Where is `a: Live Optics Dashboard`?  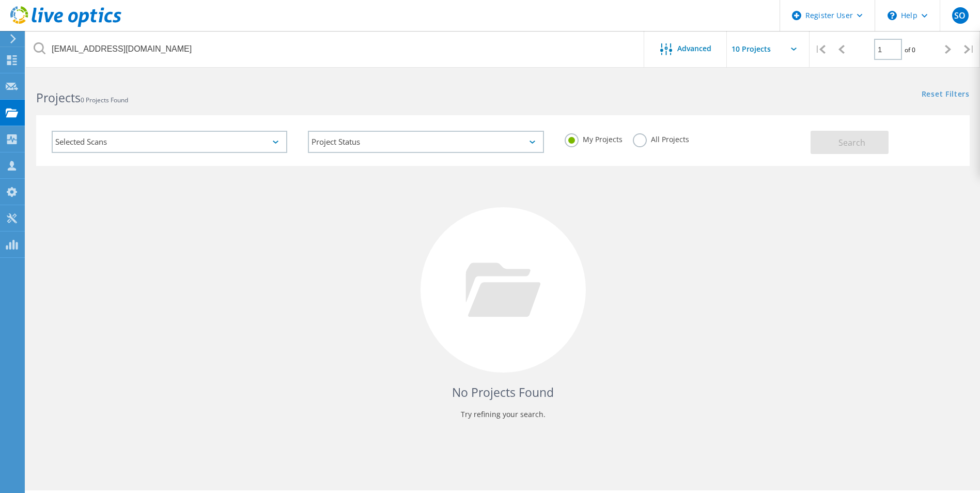
a: Live Optics Dashboard is located at coordinates (65, 26).